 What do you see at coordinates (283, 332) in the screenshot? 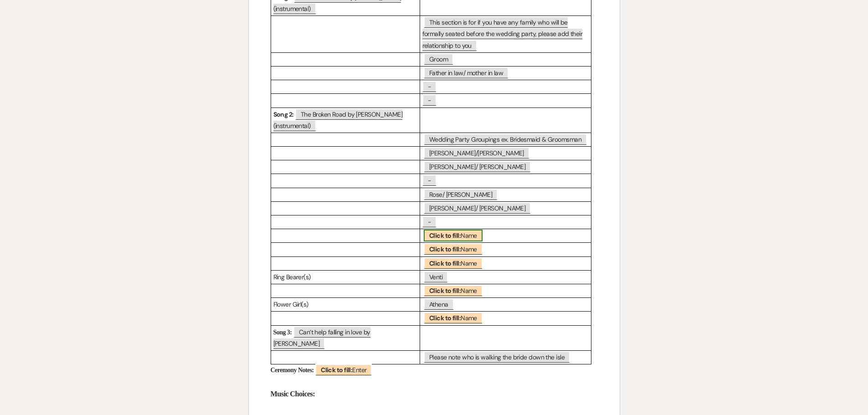
I see `strong: Song 3:` at bounding box center [283, 332].